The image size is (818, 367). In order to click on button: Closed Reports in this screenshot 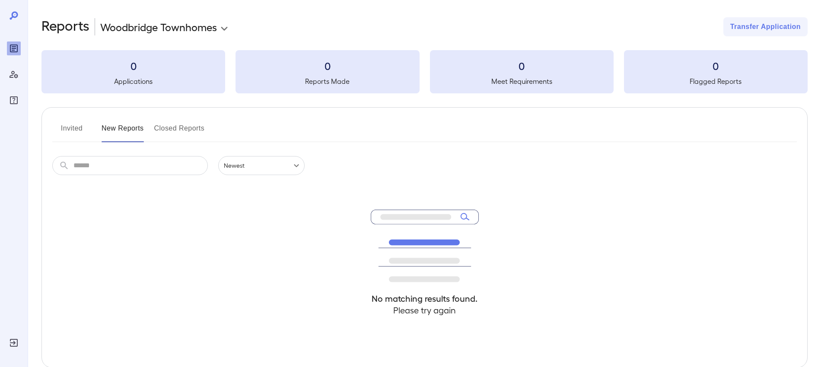, I will do `click(179, 132)`.